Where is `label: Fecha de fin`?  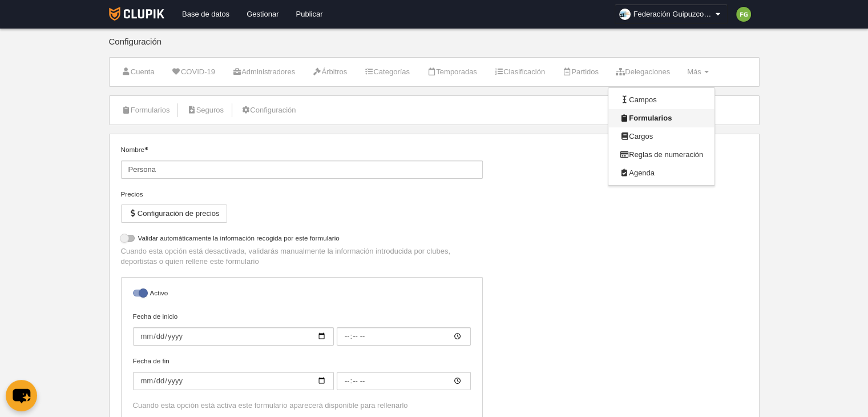 label: Fecha de fin is located at coordinates (302, 372).